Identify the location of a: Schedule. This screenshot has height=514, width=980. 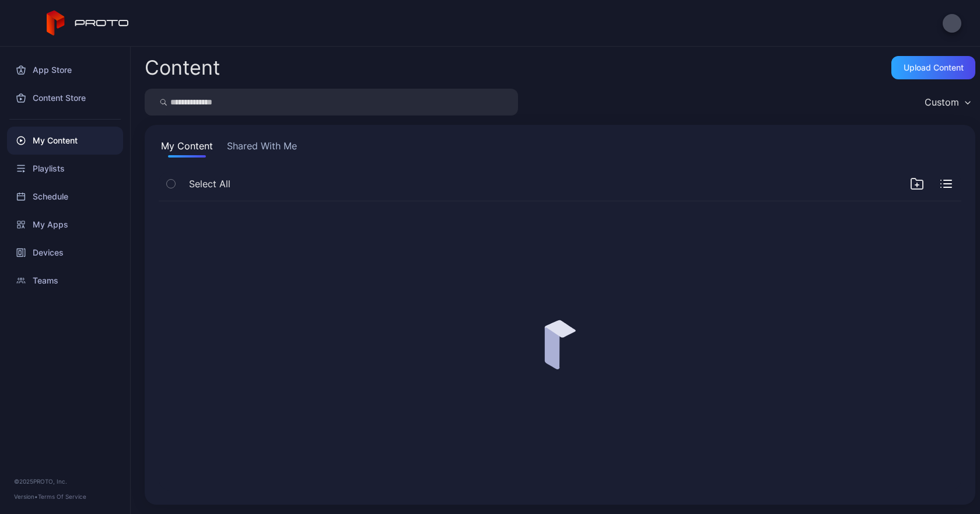
(64, 197).